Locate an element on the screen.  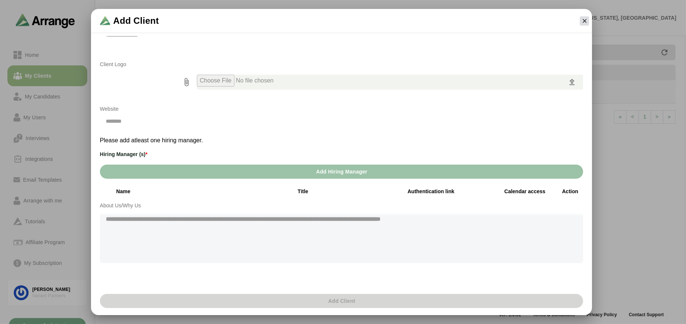
div: Action is located at coordinates (570, 191).